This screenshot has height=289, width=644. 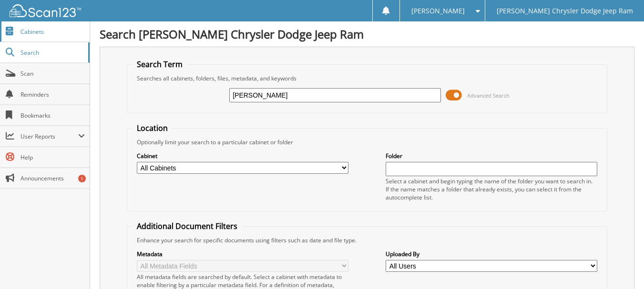 What do you see at coordinates (82, 178) in the screenshot?
I see `div: 1` at bounding box center [82, 178].